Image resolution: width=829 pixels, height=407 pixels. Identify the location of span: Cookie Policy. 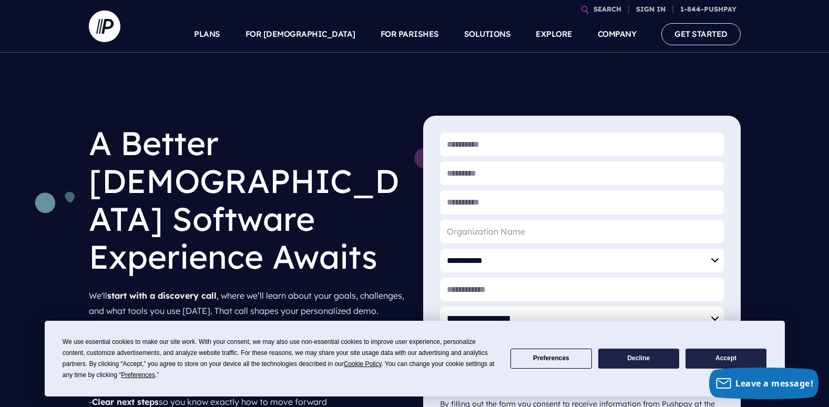
(363, 364).